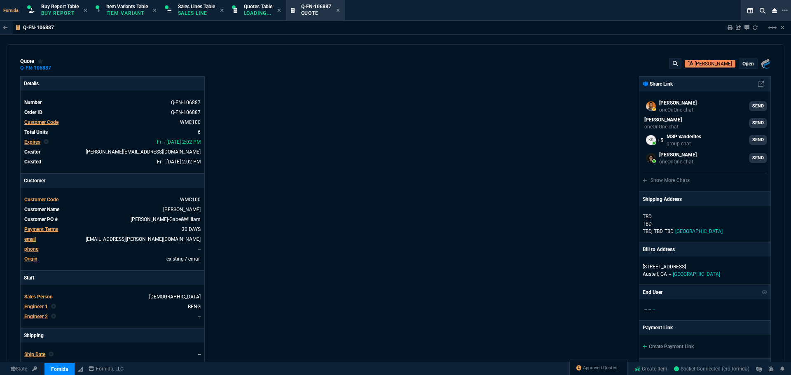  What do you see at coordinates (668, 347) in the screenshot?
I see `a: Create Payment Link` at bounding box center [668, 347].